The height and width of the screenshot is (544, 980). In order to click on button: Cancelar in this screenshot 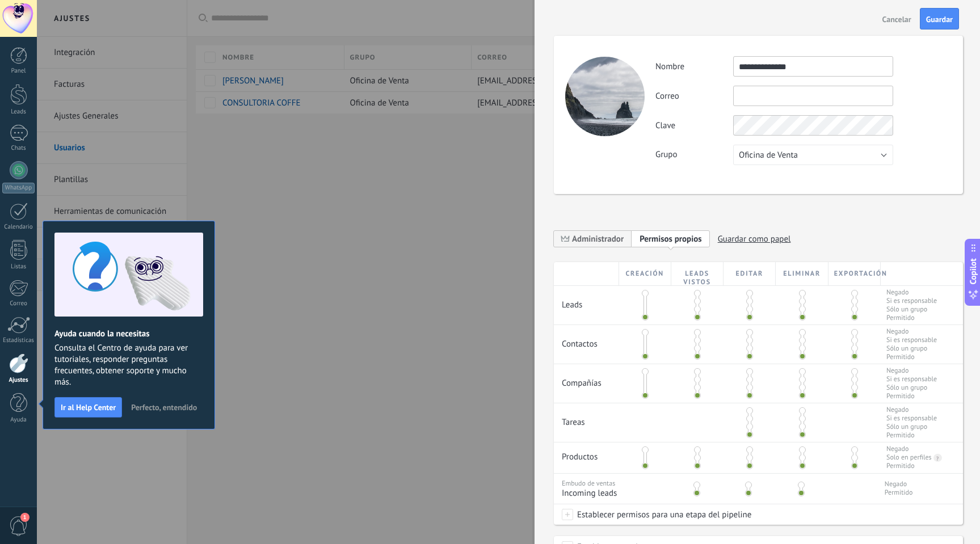, I will do `click(897, 18)`.